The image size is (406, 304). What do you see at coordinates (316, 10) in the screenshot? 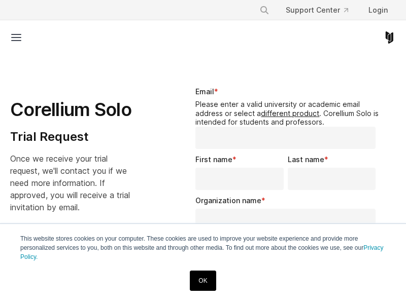
I see `a: Support Center` at bounding box center [316, 10].